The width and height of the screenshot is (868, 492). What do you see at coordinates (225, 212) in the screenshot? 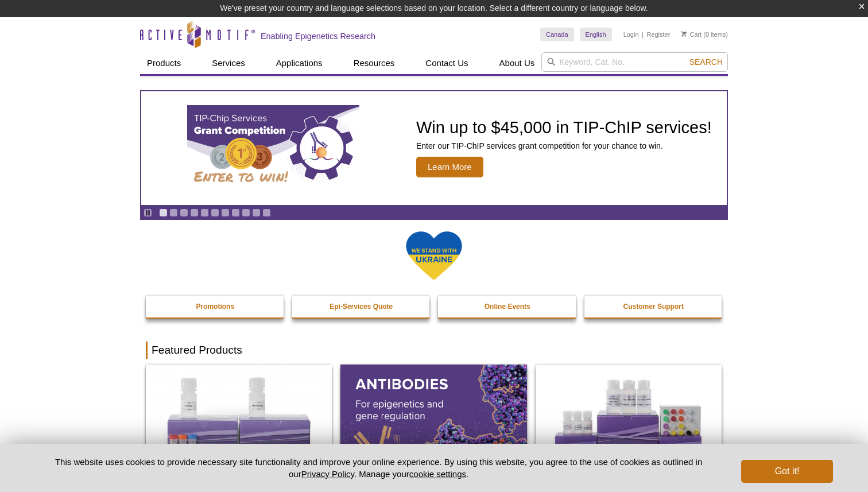
I see `a: Go to slide 7` at bounding box center [225, 212].